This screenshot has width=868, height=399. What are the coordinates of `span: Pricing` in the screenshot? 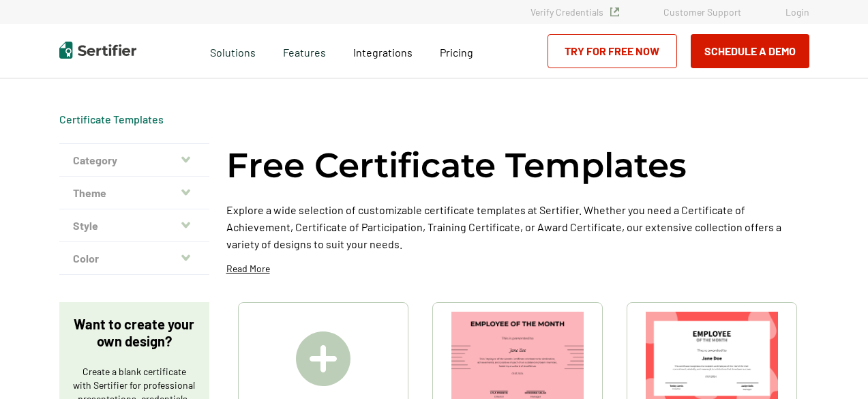 It's located at (456, 52).